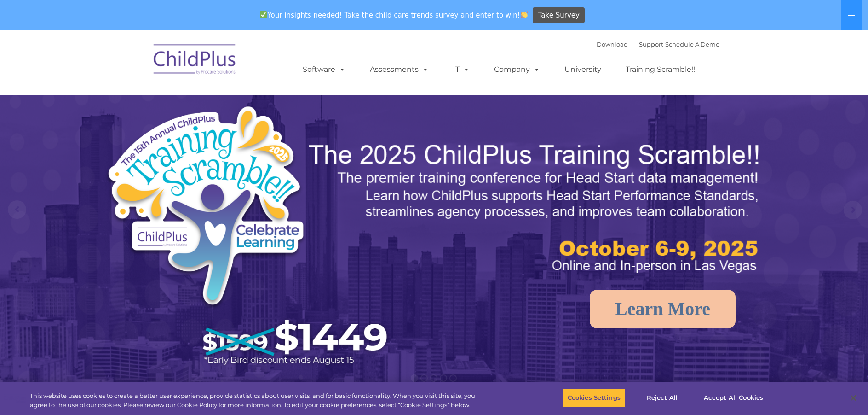 The width and height of the screenshot is (868, 415). I want to click on a: Training Scramble!!, so click(660, 70).